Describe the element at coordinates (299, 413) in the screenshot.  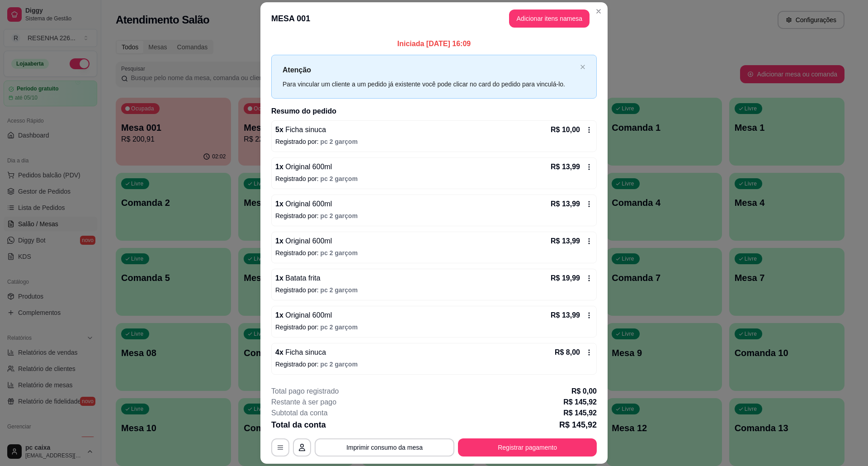
I see `p: Subtotal da conta` at that location.